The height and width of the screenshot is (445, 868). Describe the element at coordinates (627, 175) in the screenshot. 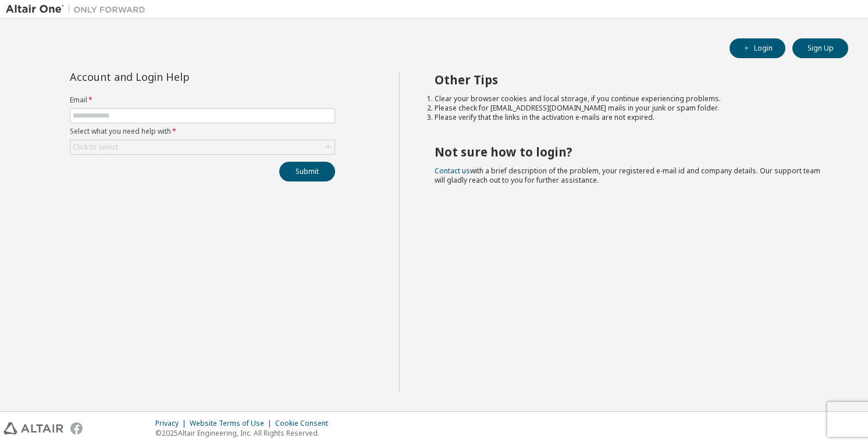

I see `span: with a brief description of the problem, your registered e-mail id and company details. Our suppo...` at that location.